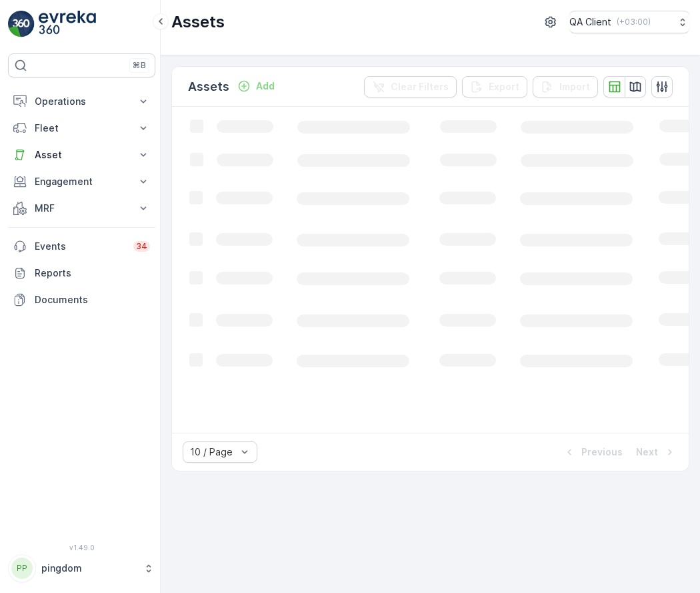 The width and height of the screenshot is (700, 593). What do you see at coordinates (81, 155) in the screenshot?
I see `button: Asset` at bounding box center [81, 155].